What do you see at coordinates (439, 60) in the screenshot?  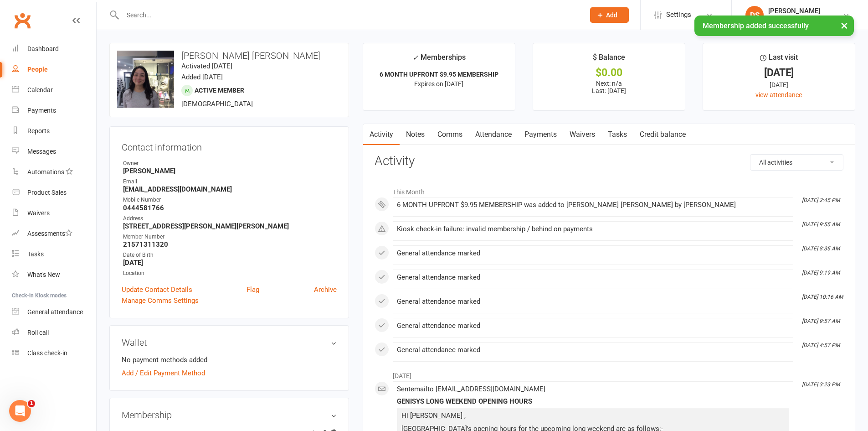 I see `div: Memberships` at bounding box center [439, 60].